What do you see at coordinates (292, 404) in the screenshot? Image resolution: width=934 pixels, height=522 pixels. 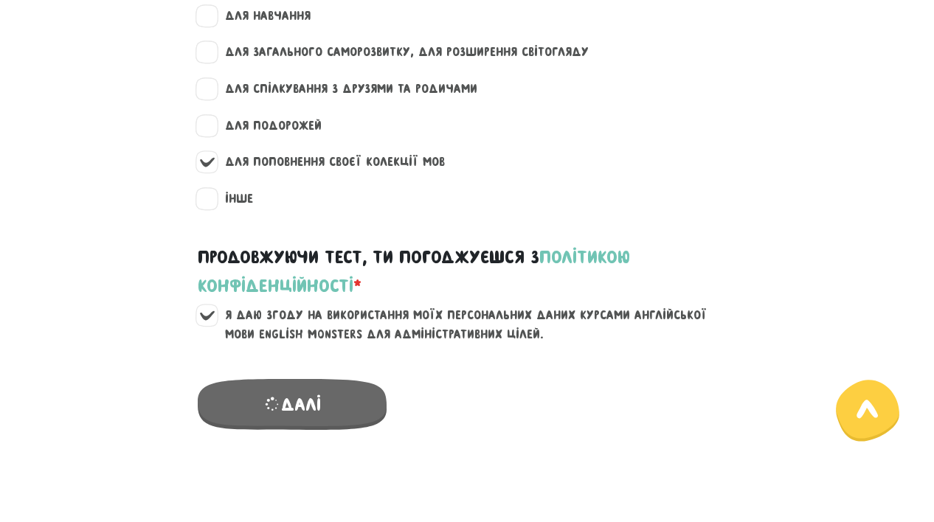 I see `span: Далі` at bounding box center [292, 404].